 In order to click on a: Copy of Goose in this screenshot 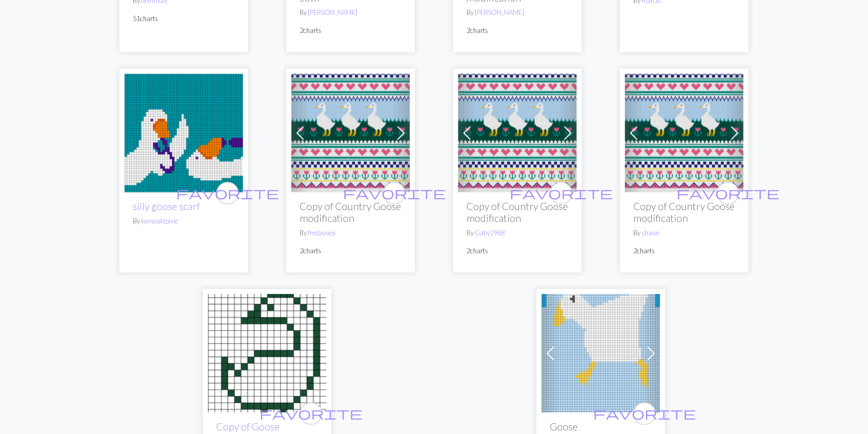, I will do `click(248, 426)`.